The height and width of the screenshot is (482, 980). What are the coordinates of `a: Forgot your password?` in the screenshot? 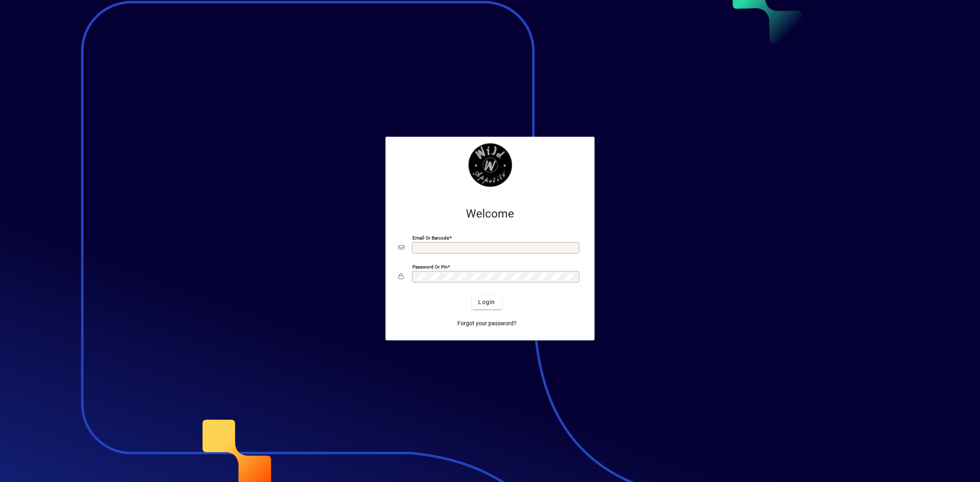 It's located at (487, 323).